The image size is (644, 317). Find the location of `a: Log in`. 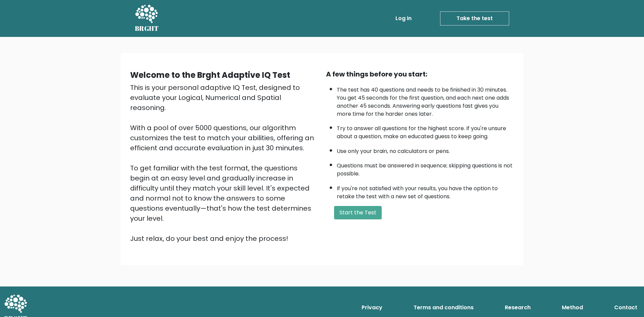

a: Log in is located at coordinates (403, 19).